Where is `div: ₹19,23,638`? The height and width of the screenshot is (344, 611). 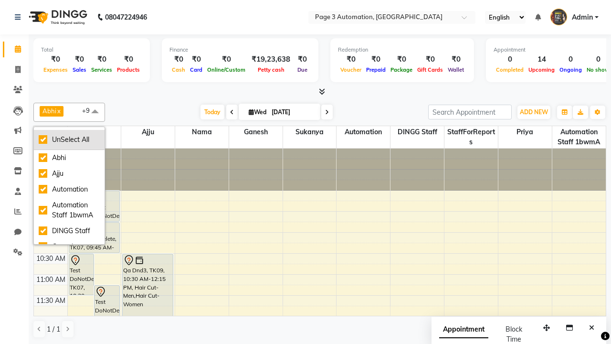
div: ₹19,23,638 is located at coordinates (271, 59).